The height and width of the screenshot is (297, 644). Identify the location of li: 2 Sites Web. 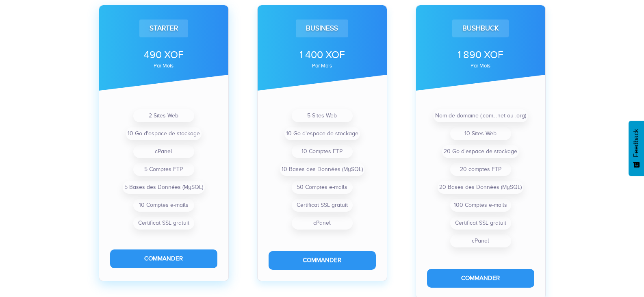
(164, 116).